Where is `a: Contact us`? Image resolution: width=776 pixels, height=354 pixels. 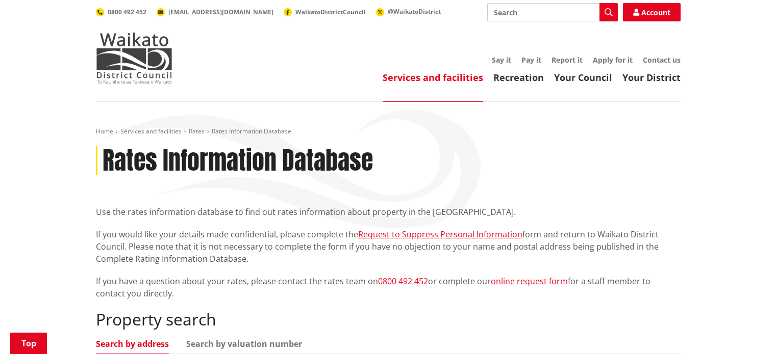 a: Contact us is located at coordinates (661, 60).